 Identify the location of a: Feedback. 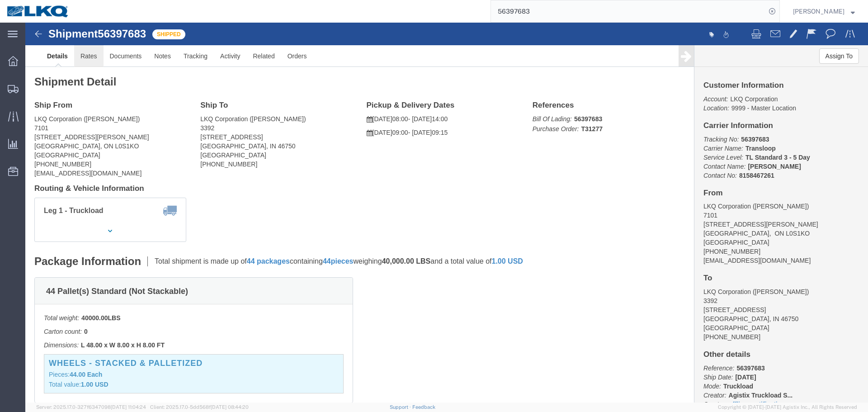
(424, 407).